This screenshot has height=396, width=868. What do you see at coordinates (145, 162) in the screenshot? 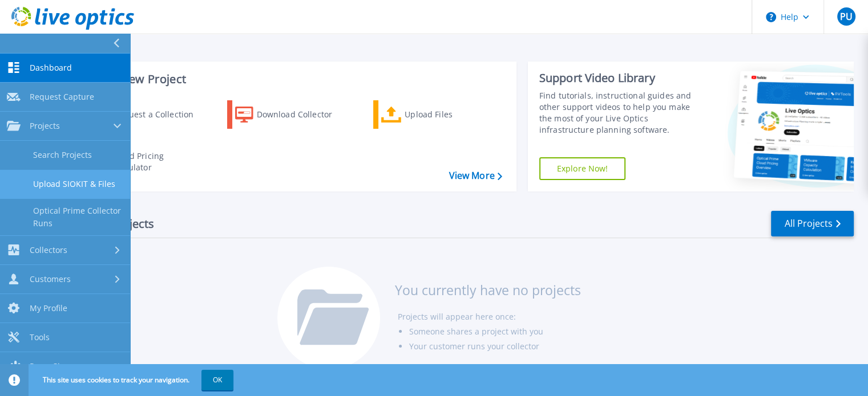
I see `a: Cloud Pricing Calculator` at bounding box center [145, 162].